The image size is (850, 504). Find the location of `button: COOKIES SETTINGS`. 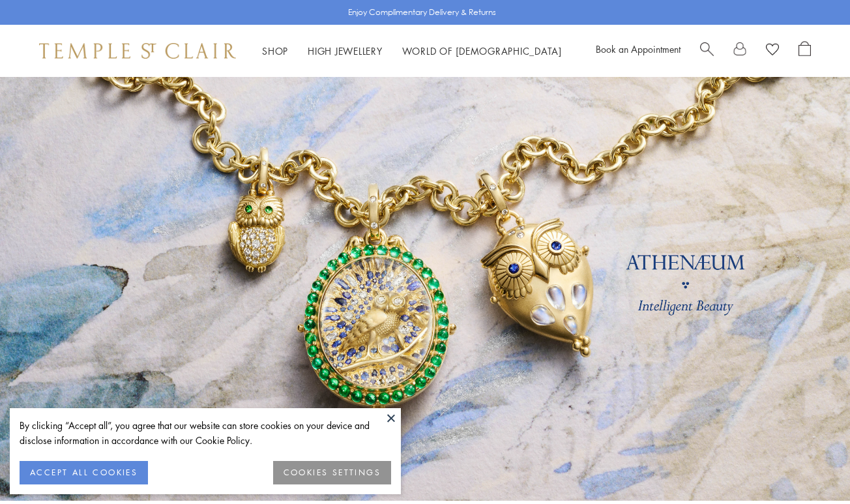

button: COOKIES SETTINGS is located at coordinates (332, 472).